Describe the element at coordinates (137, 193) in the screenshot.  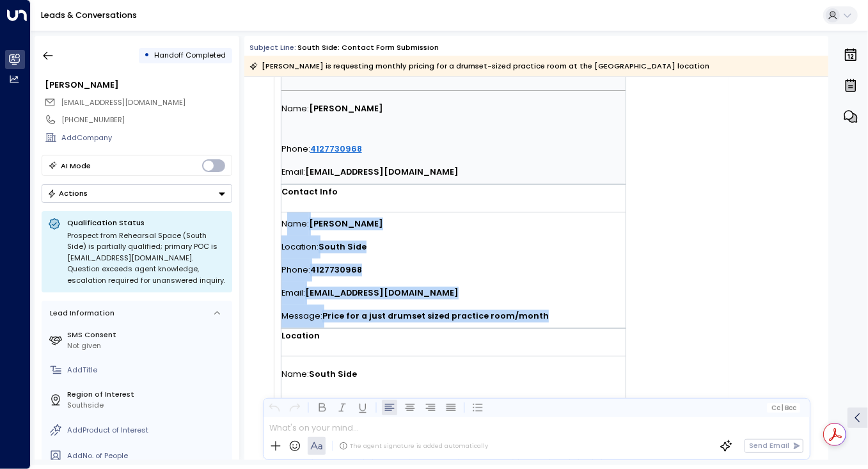
I see `button: Actions` at that location.